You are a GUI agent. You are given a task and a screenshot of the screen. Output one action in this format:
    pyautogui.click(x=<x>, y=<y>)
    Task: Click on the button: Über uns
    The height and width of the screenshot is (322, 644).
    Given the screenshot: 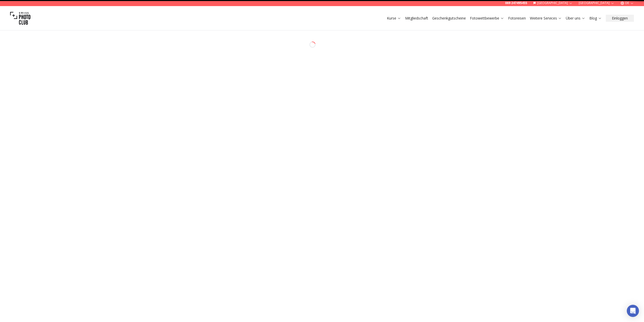 What is the action you would take?
    pyautogui.click(x=575, y=18)
    